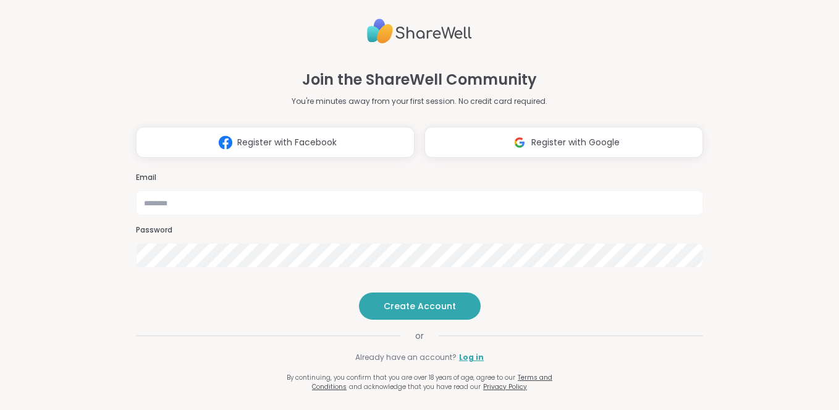 This screenshot has width=839, height=410. What do you see at coordinates (415, 386) in the screenshot?
I see `span: and acknowledge that you have read our` at bounding box center [415, 386].